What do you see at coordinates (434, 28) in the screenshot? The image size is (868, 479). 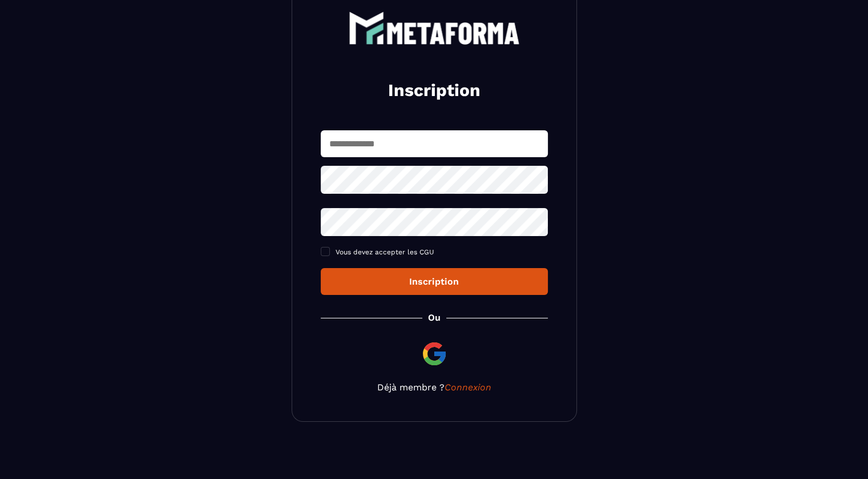 I see `img: logo` at bounding box center [434, 28].